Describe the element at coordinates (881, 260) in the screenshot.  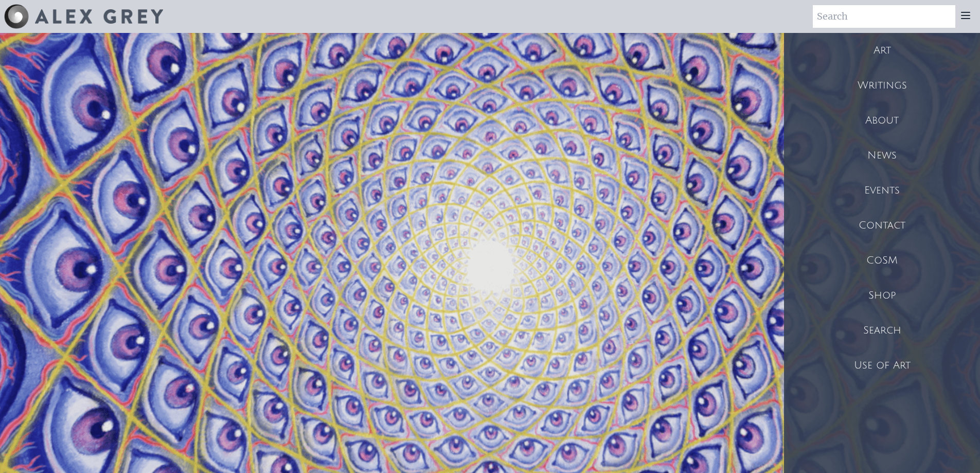
I see `div: CoSM` at that location.